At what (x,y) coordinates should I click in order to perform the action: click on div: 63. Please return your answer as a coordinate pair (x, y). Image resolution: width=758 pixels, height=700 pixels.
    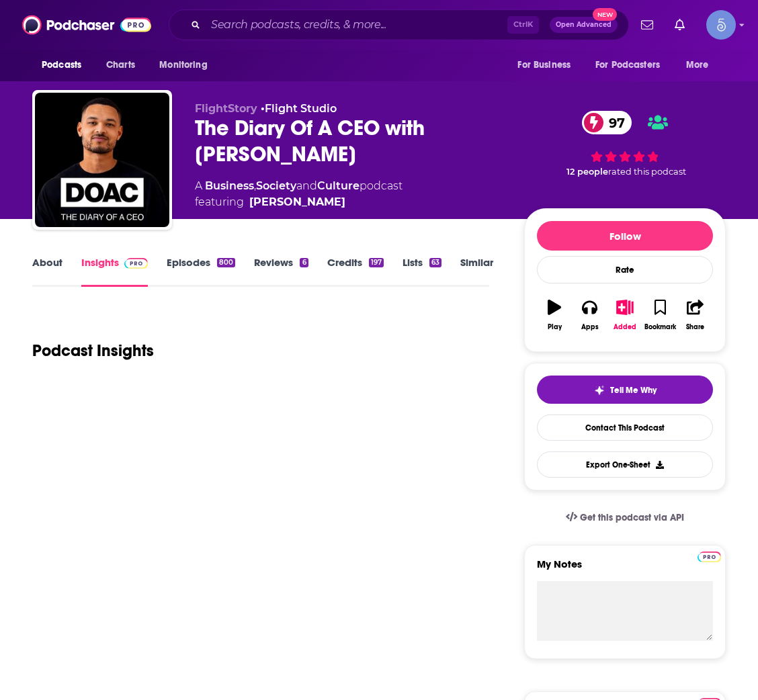
    Looking at the image, I should click on (435, 263).